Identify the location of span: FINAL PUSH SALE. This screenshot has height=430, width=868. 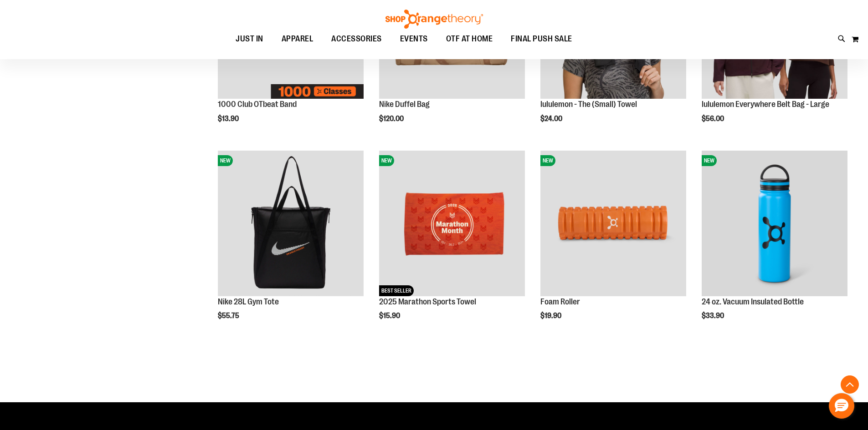
(541, 39).